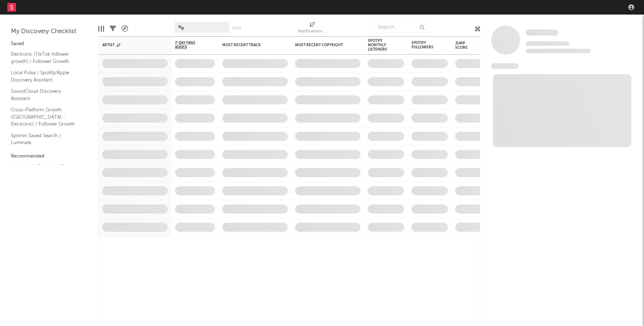 The height and width of the screenshot is (326, 644). What do you see at coordinates (190, 45) in the screenshot?
I see `span: 7-Day Fans Added` at bounding box center [190, 45].